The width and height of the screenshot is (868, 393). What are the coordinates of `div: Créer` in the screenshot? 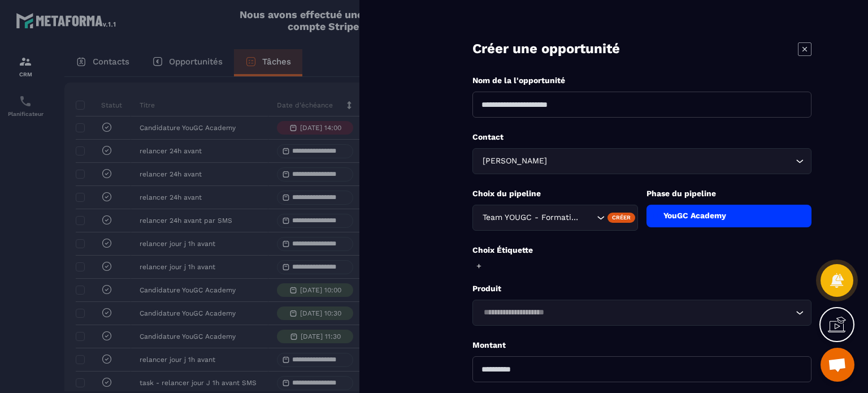 It's located at (621, 217).